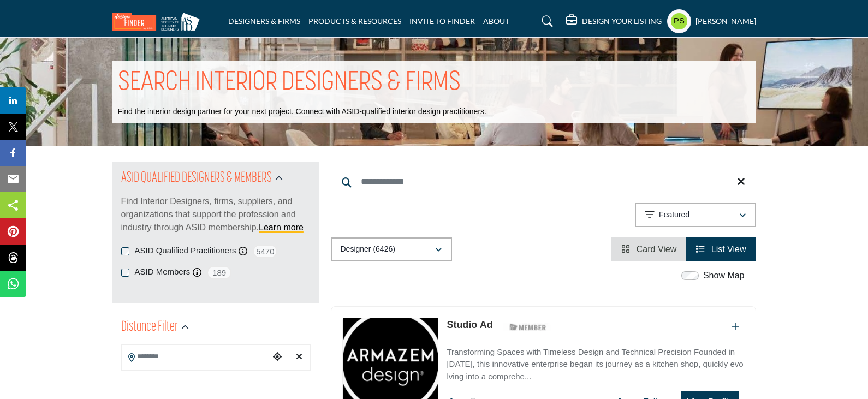  I want to click on a: ABOUT, so click(496, 21).